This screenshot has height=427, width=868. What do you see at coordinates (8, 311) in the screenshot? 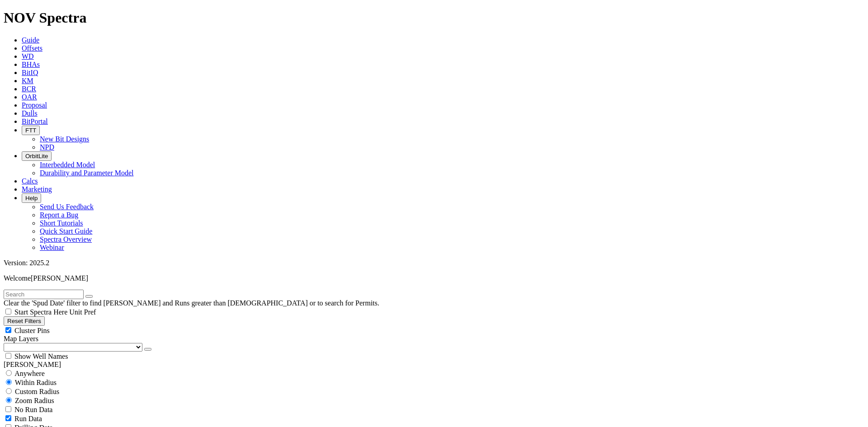
I see `input: Start Spectra Here` at bounding box center [8, 311].